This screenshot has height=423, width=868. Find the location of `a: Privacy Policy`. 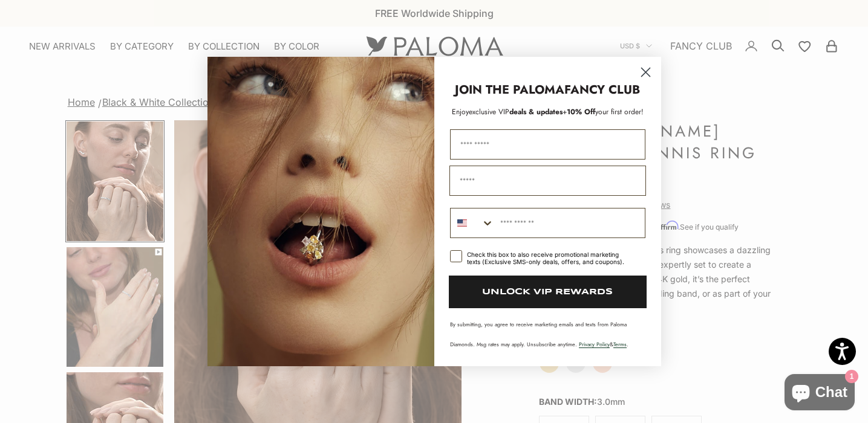

a: Privacy Policy is located at coordinates (594, 344).